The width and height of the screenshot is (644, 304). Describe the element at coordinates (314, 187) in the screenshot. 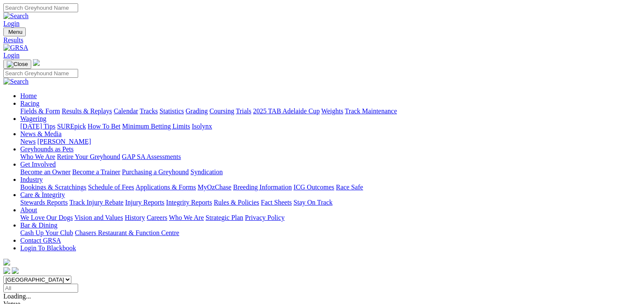

I see `a: ICG Outcomes` at that location.